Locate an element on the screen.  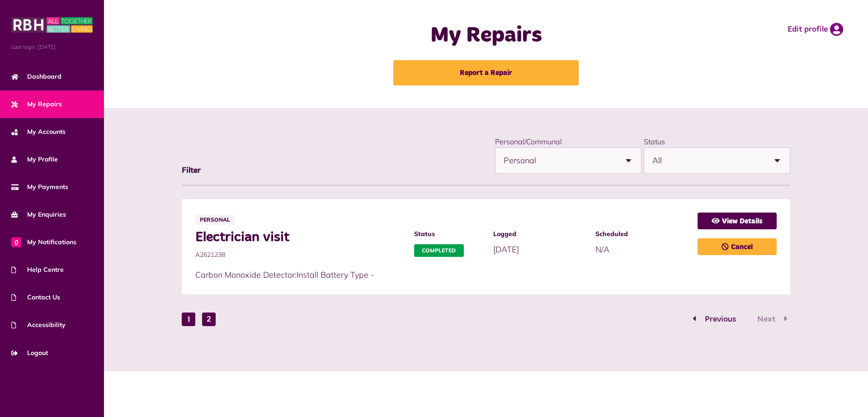
a: Report a Repair is located at coordinates (486, 73).